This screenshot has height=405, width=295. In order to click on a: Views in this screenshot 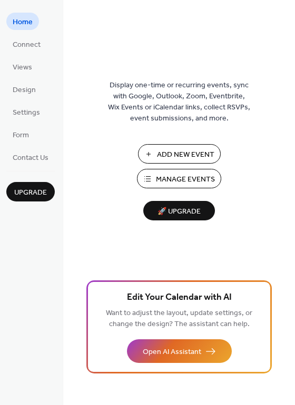, I will do `click(22, 66)`.